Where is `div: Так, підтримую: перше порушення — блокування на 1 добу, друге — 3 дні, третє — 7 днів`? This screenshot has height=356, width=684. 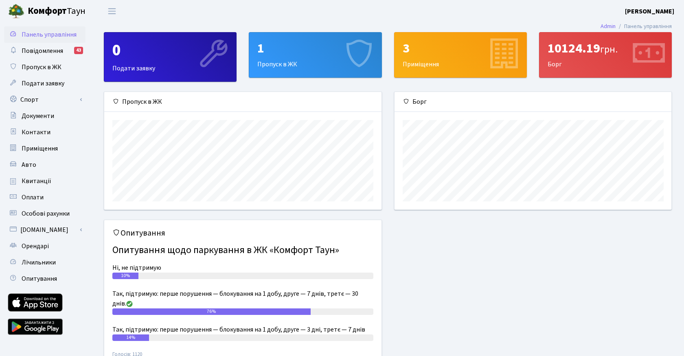
div: Так, підтримую: перше порушення — блокування на 1 добу, друге — 3 дні, третє — 7 днів is located at coordinates (243, 330).